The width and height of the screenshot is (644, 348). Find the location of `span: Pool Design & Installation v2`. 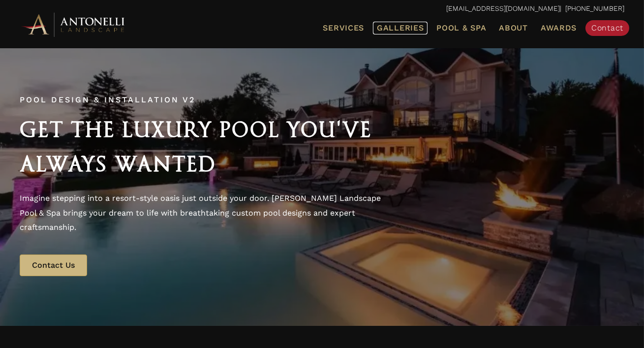

span: Pool Design & Installation v2 is located at coordinates (107, 99).